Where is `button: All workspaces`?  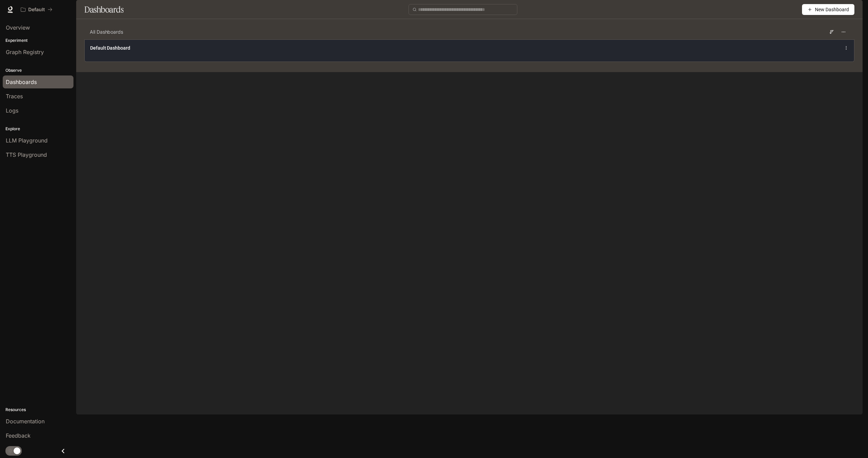 button: All workspaces is located at coordinates (37, 10).